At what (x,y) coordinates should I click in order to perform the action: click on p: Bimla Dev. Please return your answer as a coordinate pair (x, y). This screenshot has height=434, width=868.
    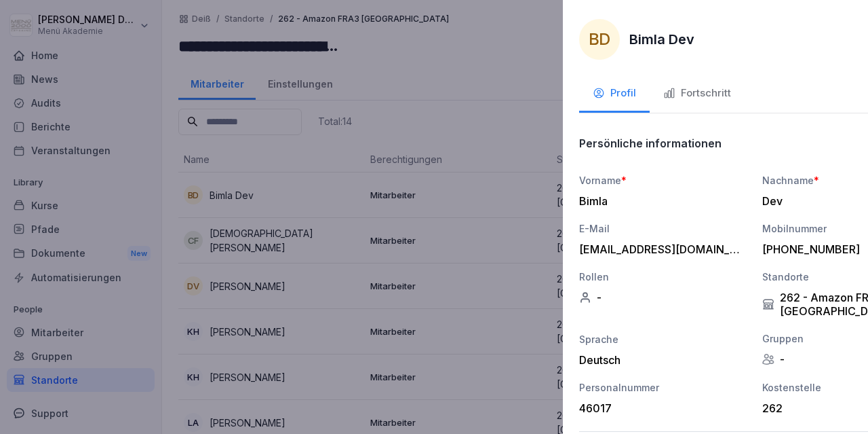
    Looking at the image, I should click on (661, 39).